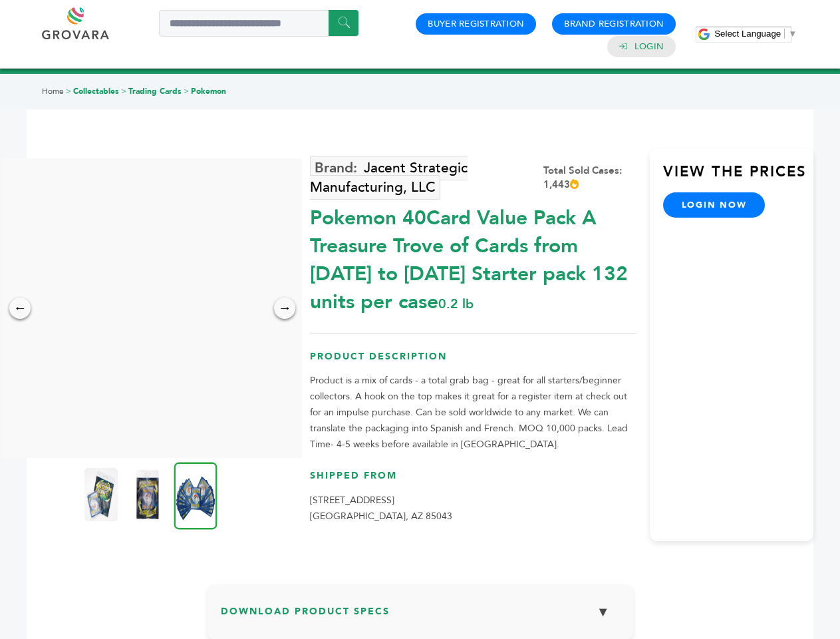  Describe the element at coordinates (473, 361) in the screenshot. I see `h3: Product Description` at that location.